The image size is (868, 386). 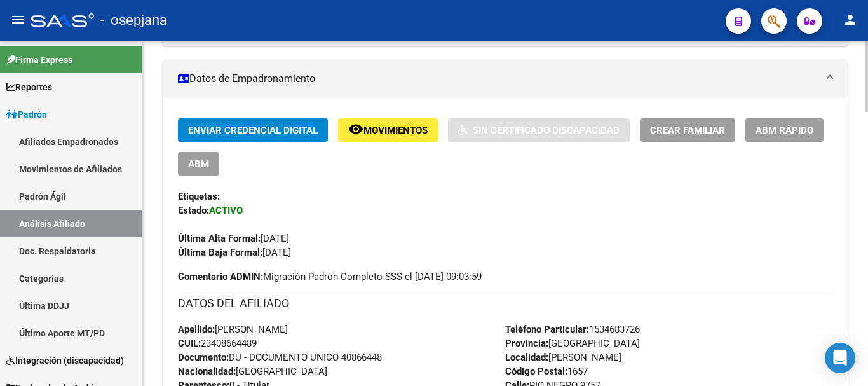 What do you see at coordinates (40, 59) in the screenshot?
I see `span: Firma Express` at bounding box center [40, 59].